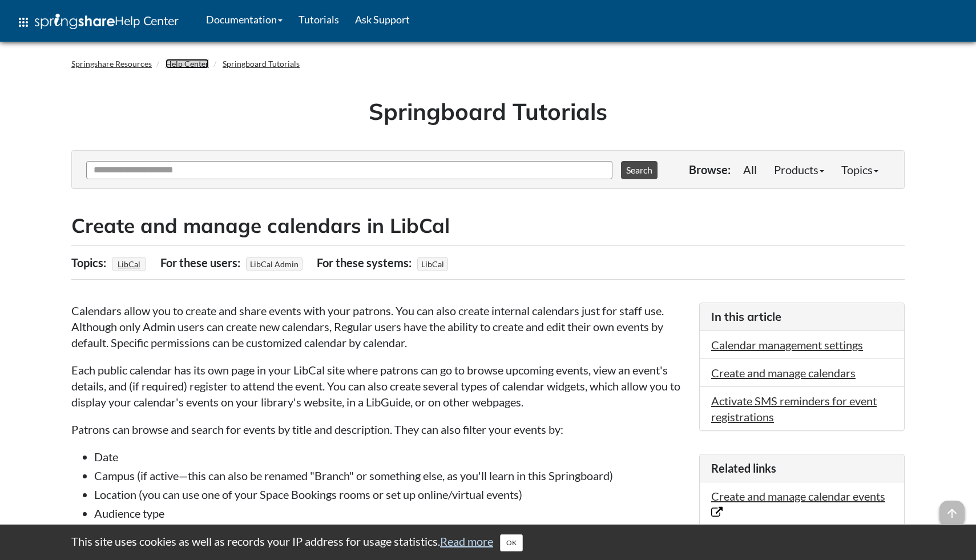 The image size is (976, 560). What do you see at coordinates (953, 513) in the screenshot?
I see `span: arrow_upward` at bounding box center [953, 513].